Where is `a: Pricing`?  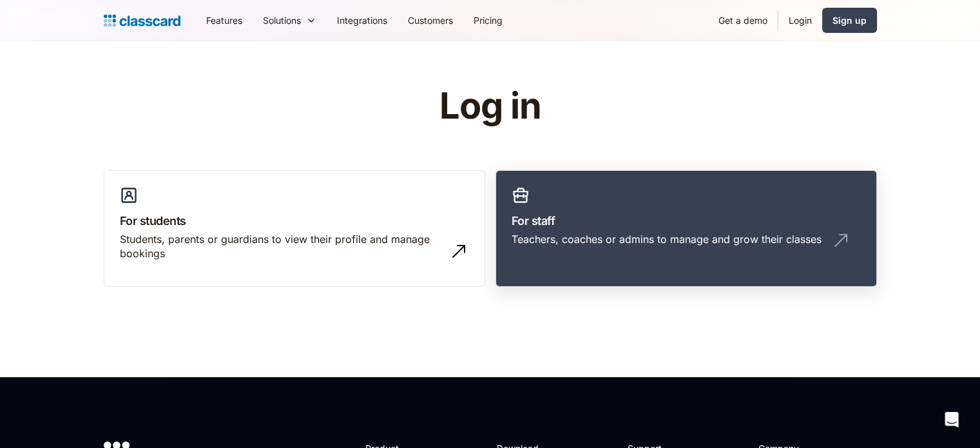
a: Pricing is located at coordinates (488, 20).